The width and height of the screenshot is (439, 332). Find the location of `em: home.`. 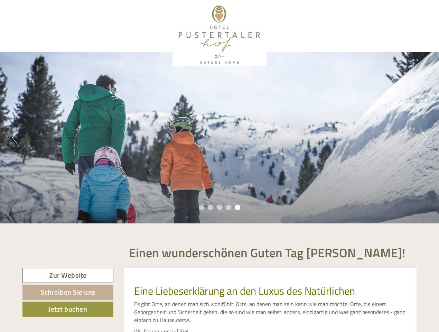

em: home. is located at coordinates (183, 320).